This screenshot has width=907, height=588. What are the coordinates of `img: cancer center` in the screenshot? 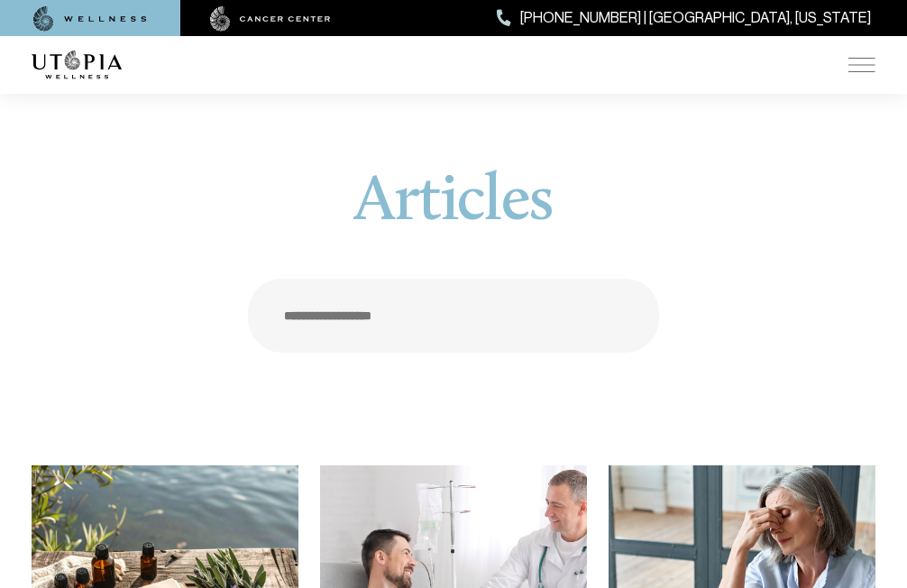 It's located at (270, 19).